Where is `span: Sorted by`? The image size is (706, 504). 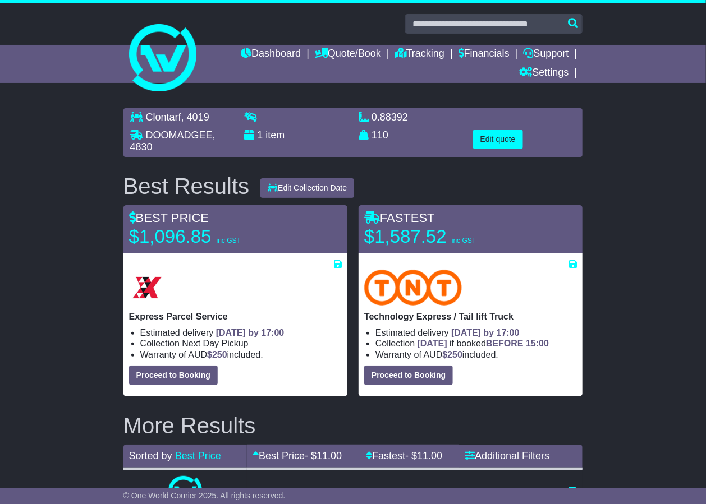 span: Sorted by is located at coordinates (150, 456).